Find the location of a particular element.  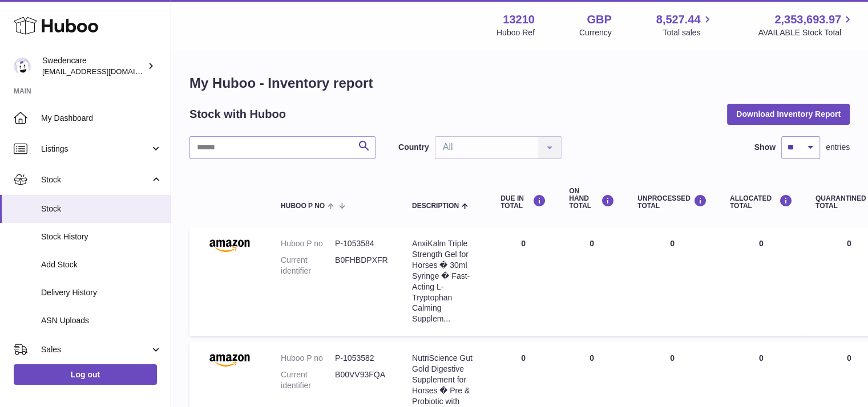

a: 8,527.44 Total sales is located at coordinates (685, 25).